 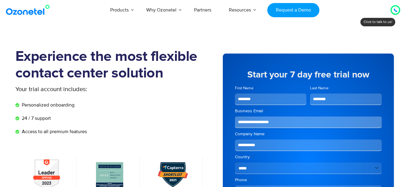 I want to click on span: Personalized onboarding, so click(x=47, y=105).